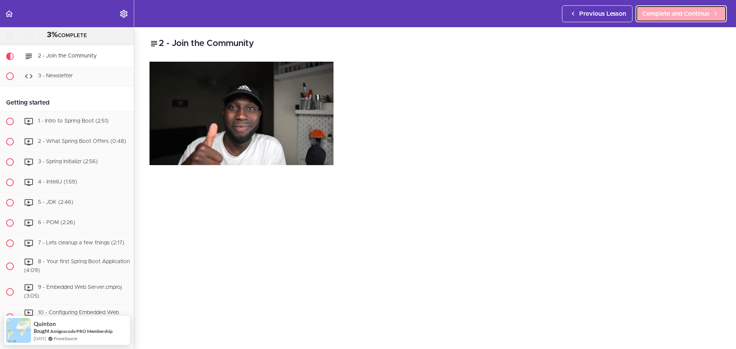 Image resolution: width=736 pixels, height=349 pixels. Describe the element at coordinates (603, 14) in the screenshot. I see `span: Previous Lesson` at that location.